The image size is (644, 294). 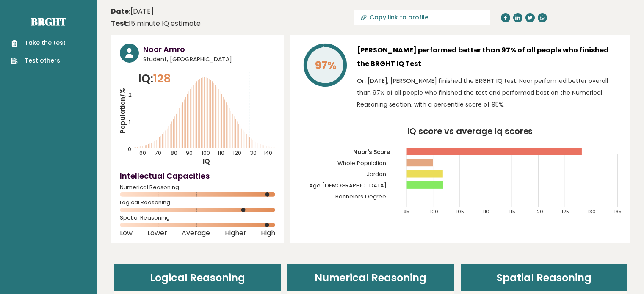 I want to click on header: Spatial Reasoning, so click(x=543, y=278).